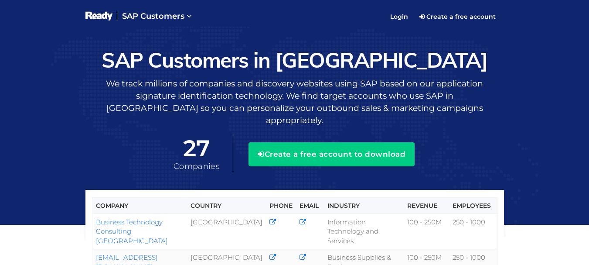 This screenshot has width=589, height=265. Describe the element at coordinates (458, 17) in the screenshot. I see `a: Create a free account` at that location.